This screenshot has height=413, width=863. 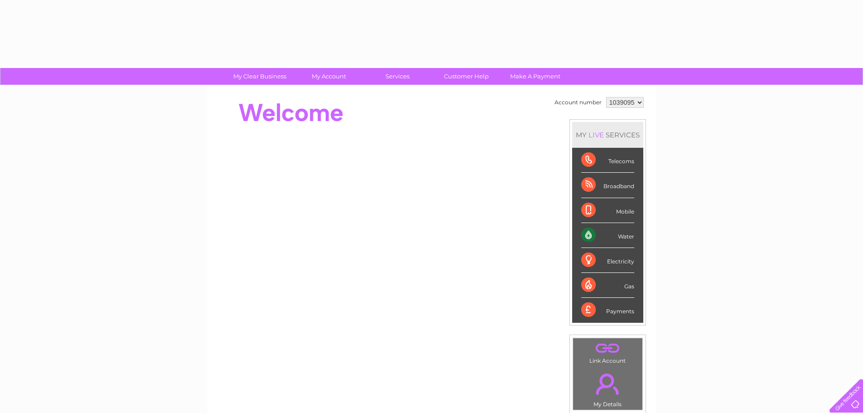 What do you see at coordinates (608, 388) in the screenshot?
I see `td: My Details` at bounding box center [608, 388].